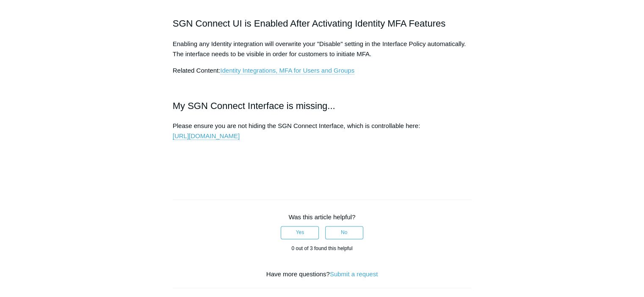  What do you see at coordinates (322, 131) in the screenshot?
I see `p: Please ensure you are not hiding the SGN Connect Interface, which is controllable here:` at bounding box center [322, 131].